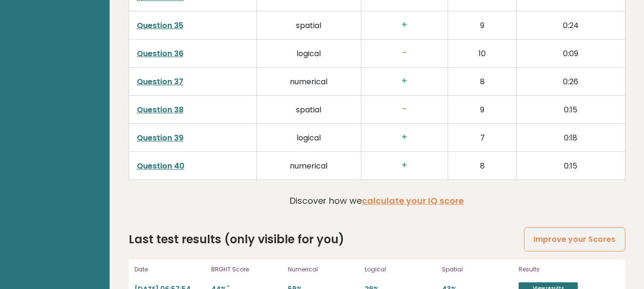  What do you see at coordinates (160, 26) in the screenshot?
I see `a: Question 35` at bounding box center [160, 26].